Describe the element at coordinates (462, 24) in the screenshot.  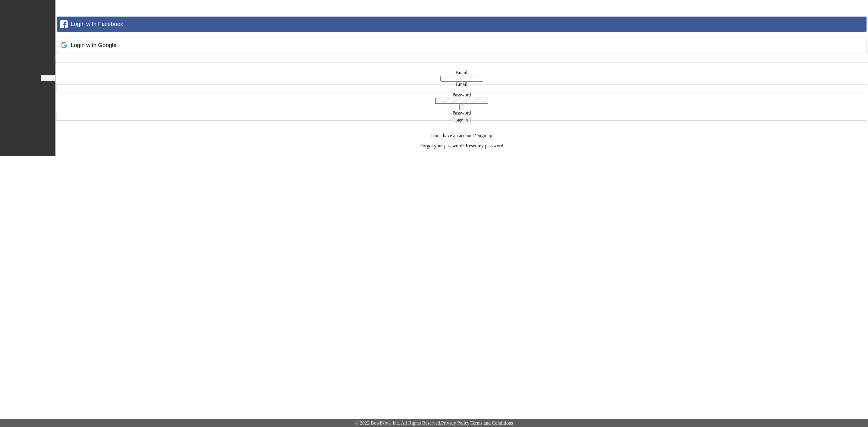
I see `button: Login with Facebook` at that location.